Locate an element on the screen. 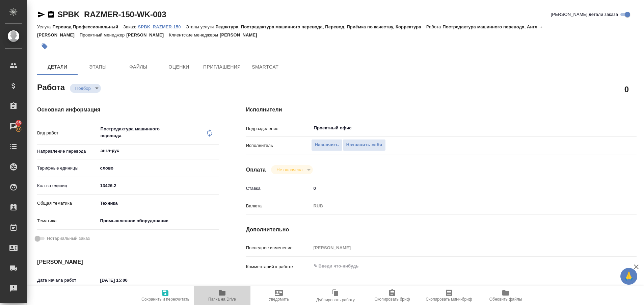  button: Сохранить и пересчитать is located at coordinates (166, 296).